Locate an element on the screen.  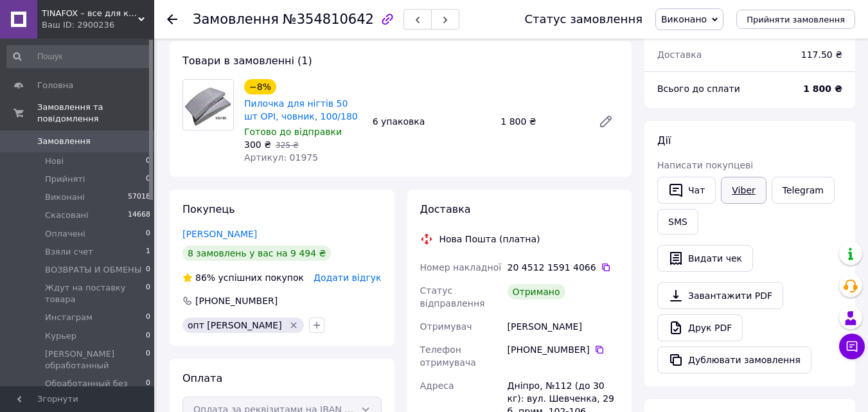
span: Отримувач is located at coordinates (445, 326).